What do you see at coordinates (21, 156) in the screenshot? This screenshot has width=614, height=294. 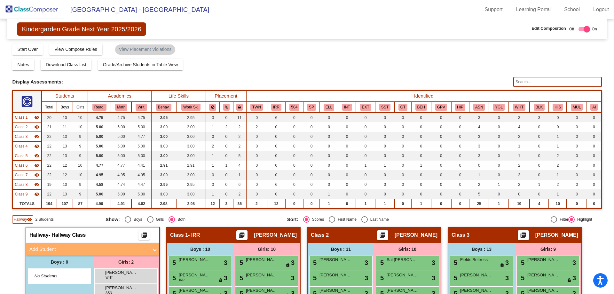 I see `span: Class 5` at bounding box center [21, 156].